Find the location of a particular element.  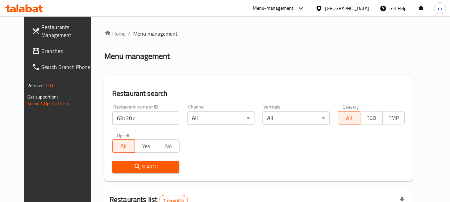

button: Search is located at coordinates (146, 167).